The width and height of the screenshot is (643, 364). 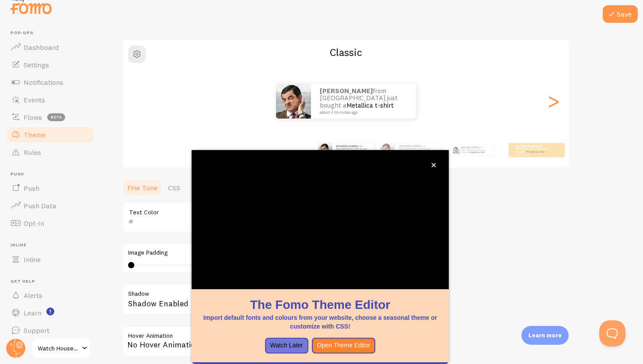 I want to click on div: Shadow Enabled, so click(x=253, y=300).